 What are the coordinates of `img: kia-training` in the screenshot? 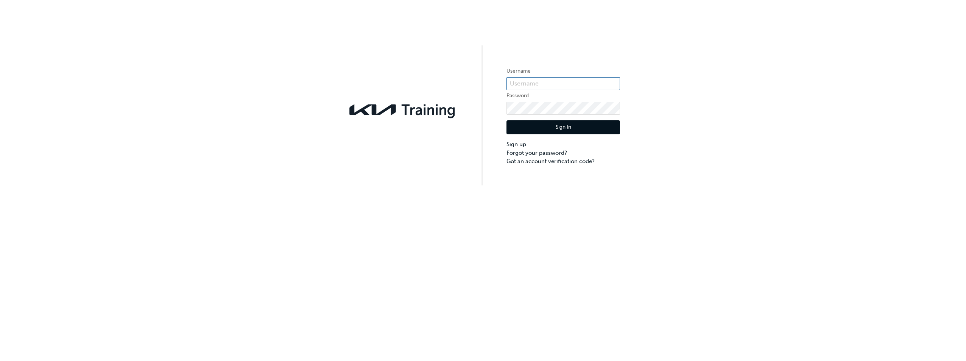 It's located at (403, 110).